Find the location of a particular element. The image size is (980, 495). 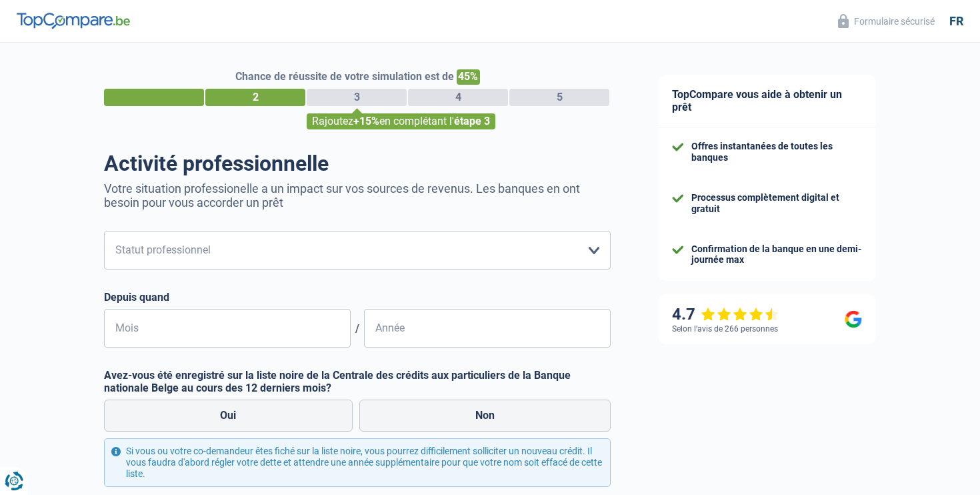

span: 45% is located at coordinates (468, 77).